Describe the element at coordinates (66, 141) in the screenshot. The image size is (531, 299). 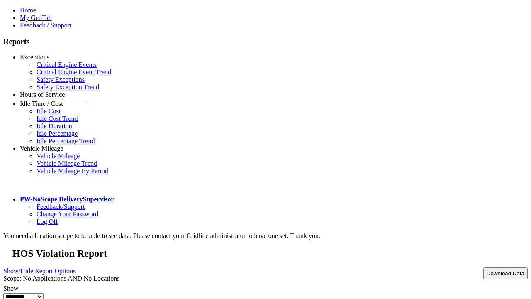
I see `a: Idle Percentage Trend` at that location.